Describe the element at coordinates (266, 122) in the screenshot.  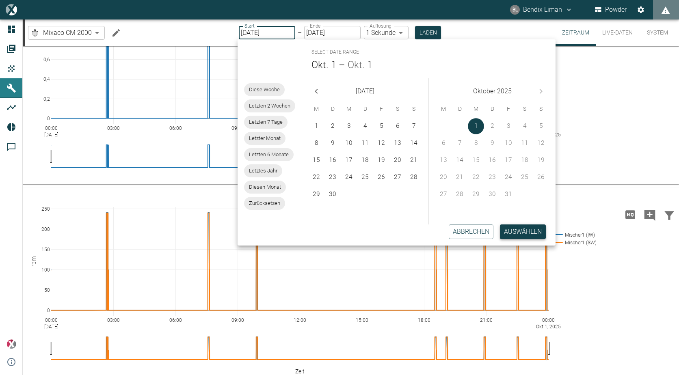
I see `div: Letzten 7 Tage` at that location.